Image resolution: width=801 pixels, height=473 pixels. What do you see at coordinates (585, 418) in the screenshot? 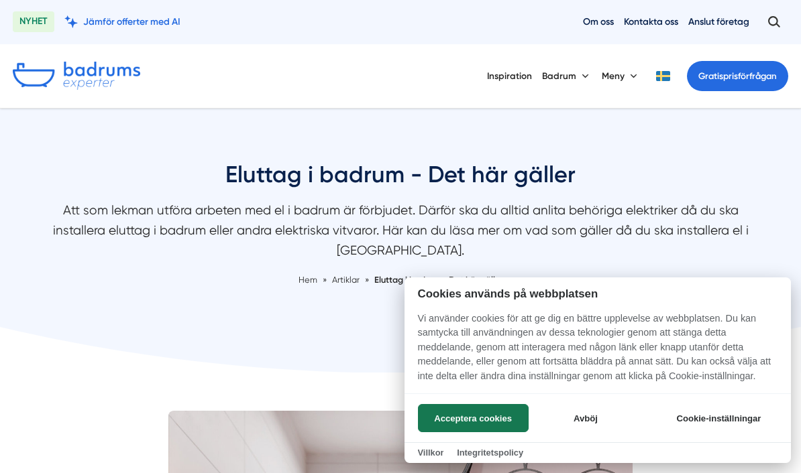
I see `button: Avböj` at bounding box center [585, 418].